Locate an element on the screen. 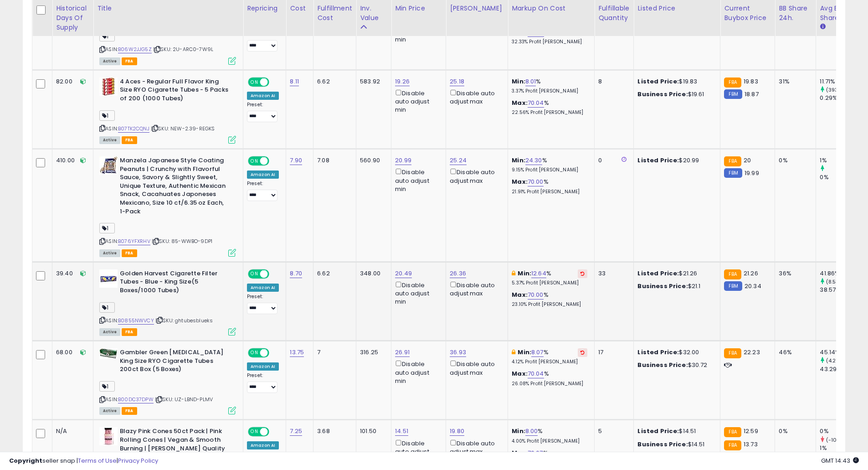 Image resolution: width=868 pixels, height=470 pixels. div: Historical Days Of Supply is located at coordinates (72, 18).